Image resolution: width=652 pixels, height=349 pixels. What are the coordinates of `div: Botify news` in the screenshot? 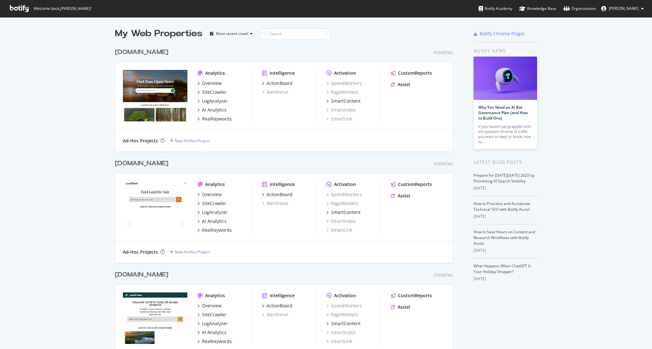 It's located at (505, 51).